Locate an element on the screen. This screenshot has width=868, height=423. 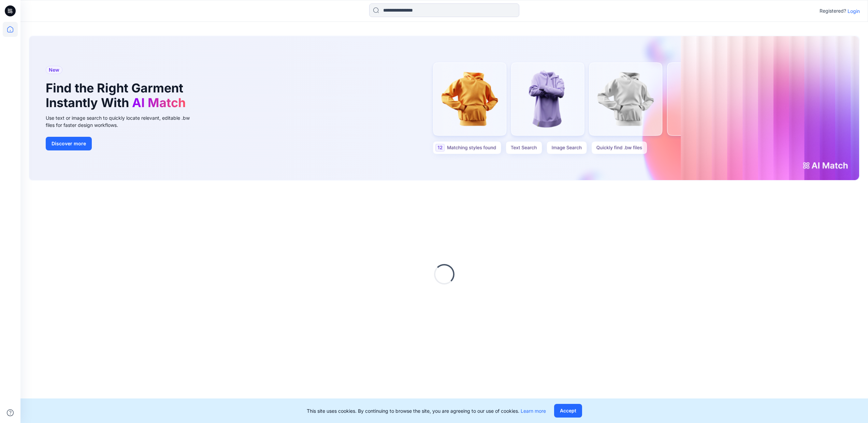
a: Discover more is located at coordinates (69, 144).